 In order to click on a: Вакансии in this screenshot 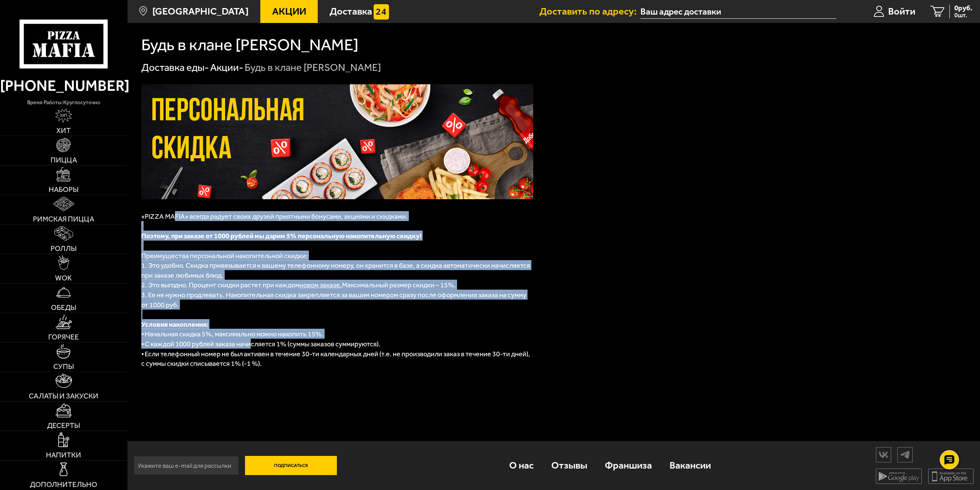, I will do `click(690, 465)`.